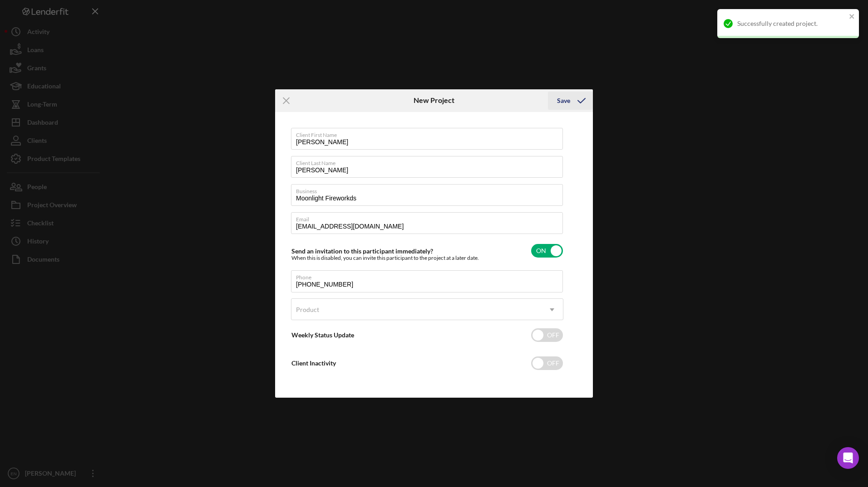 The width and height of the screenshot is (868, 487). What do you see at coordinates (429, 133) in the screenshot?
I see `label: Client First Name` at bounding box center [429, 133].